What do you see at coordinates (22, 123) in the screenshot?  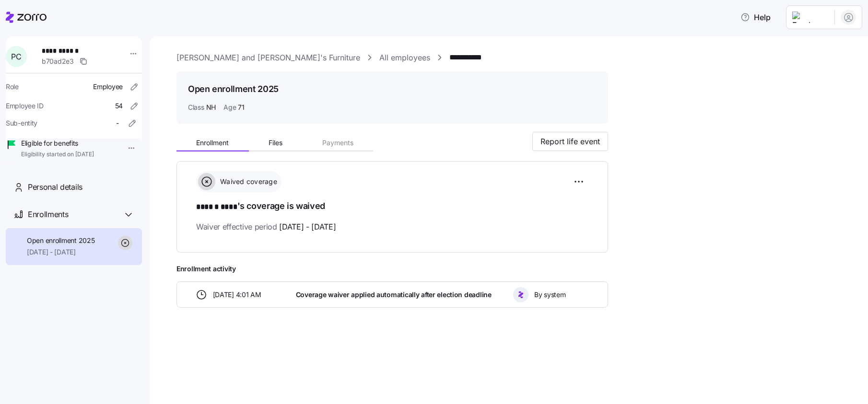 I see `span: Sub-entity` at bounding box center [22, 123].